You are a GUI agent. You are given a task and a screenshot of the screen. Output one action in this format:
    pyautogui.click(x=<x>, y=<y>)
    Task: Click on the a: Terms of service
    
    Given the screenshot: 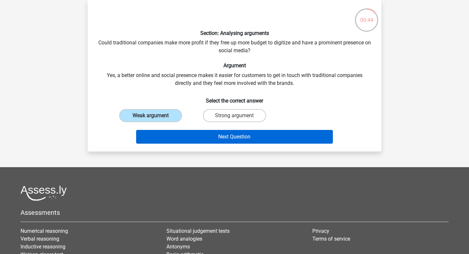 What is the action you would take?
    pyautogui.click(x=331, y=238)
    